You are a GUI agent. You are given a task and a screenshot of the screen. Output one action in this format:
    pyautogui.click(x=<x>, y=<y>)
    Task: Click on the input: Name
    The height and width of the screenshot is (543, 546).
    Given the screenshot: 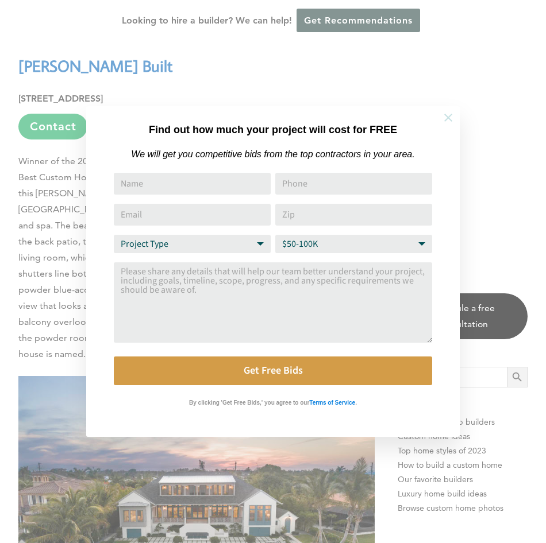 What is the action you would take?
    pyautogui.click(x=192, y=184)
    